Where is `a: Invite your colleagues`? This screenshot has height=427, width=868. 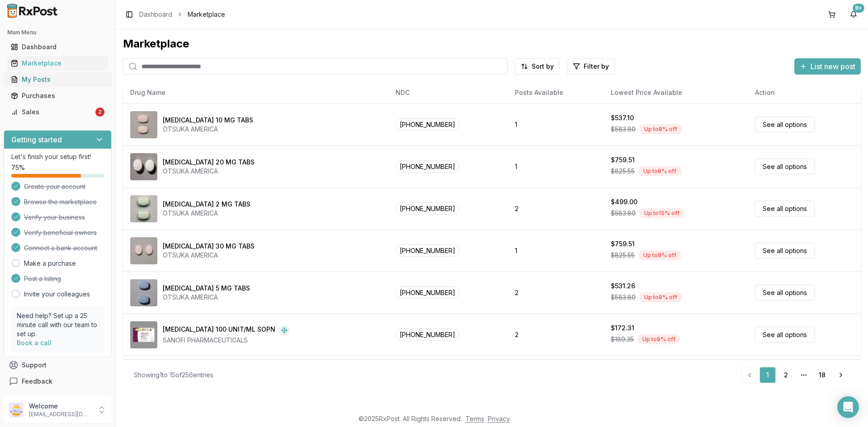
a: Invite your colleagues is located at coordinates (57, 294).